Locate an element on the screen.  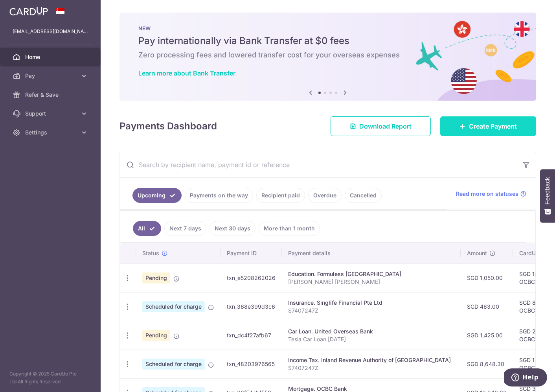
p: NEW is located at coordinates (328, 29).